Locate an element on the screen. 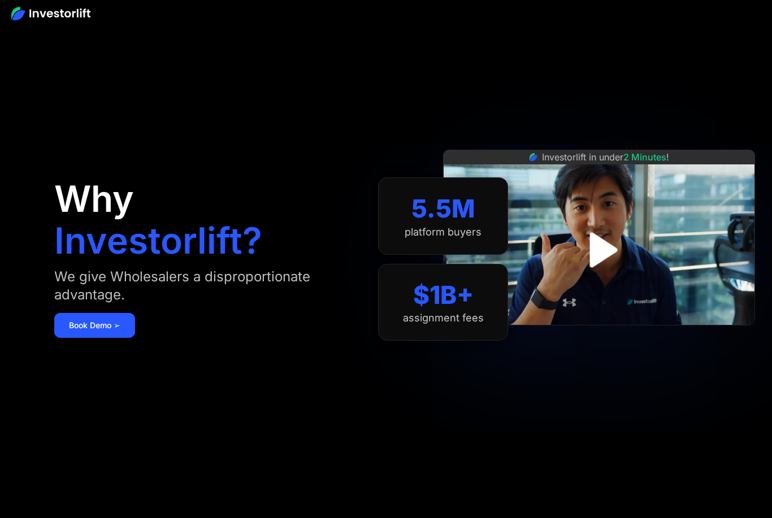 The height and width of the screenshot is (518, 772). div: Investorlift in under ! is located at coordinates (605, 157).